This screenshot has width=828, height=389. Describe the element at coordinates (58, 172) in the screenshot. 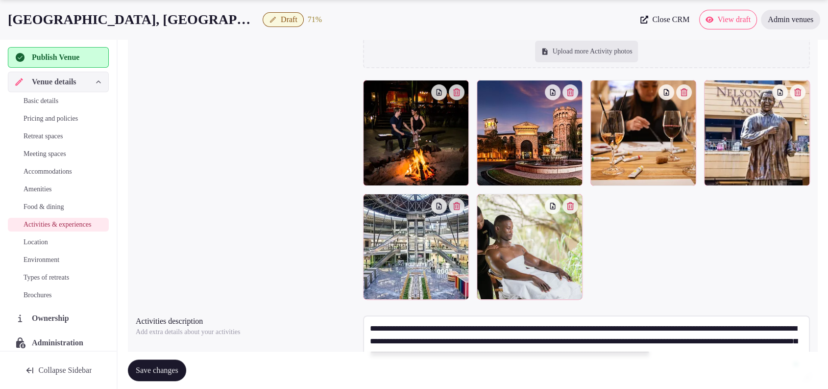

I see `a: Accommodations` at that location.